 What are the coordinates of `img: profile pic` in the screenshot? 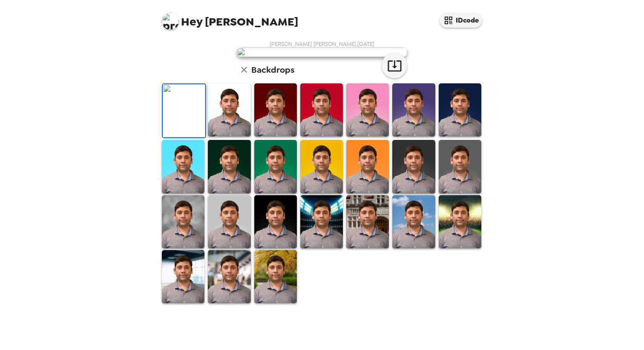 It's located at (170, 21).